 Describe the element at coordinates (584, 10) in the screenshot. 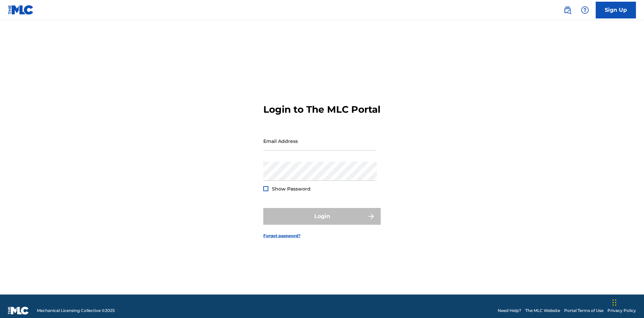

I see `img: help` at that location.